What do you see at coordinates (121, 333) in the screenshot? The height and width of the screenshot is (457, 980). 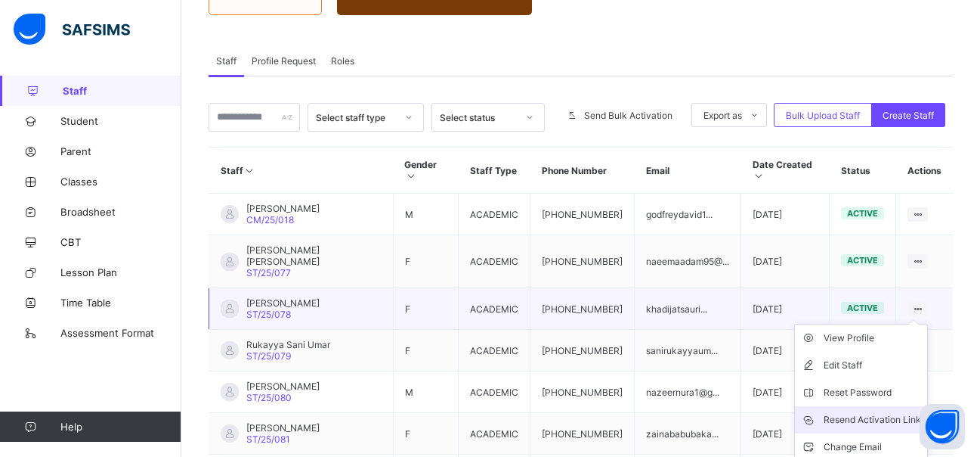 I see `span: Assessment Format` at bounding box center [121, 333].